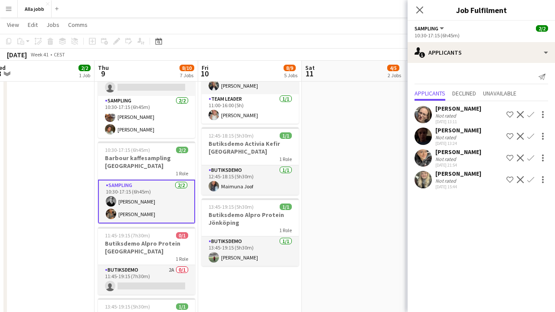 This screenshot has width=555, height=312. Describe the element at coordinates (103, 68) in the screenshot. I see `span: Thu` at that location.